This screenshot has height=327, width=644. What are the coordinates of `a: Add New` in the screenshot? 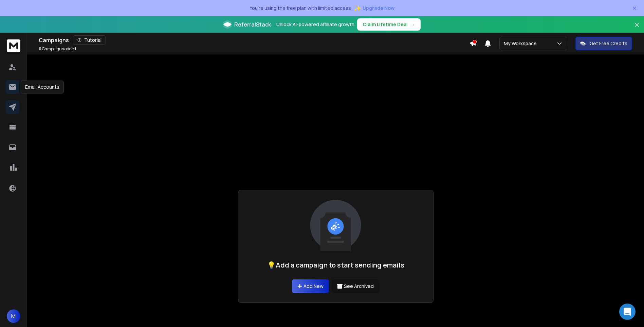 It's located at (310, 286).